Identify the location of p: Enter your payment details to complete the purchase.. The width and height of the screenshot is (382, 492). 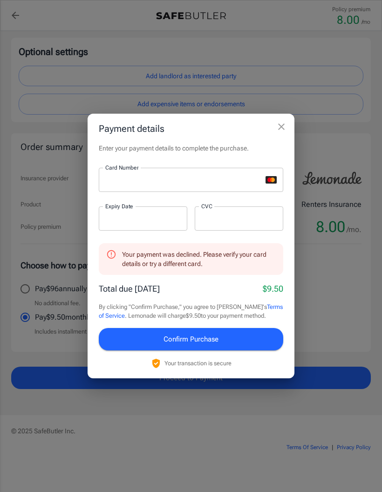
(191, 148).